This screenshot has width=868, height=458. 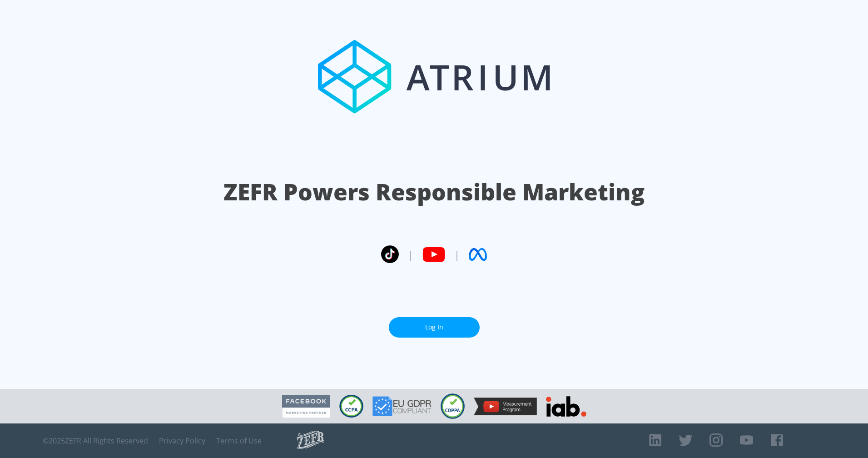 I want to click on a: Terms of Use, so click(x=239, y=441).